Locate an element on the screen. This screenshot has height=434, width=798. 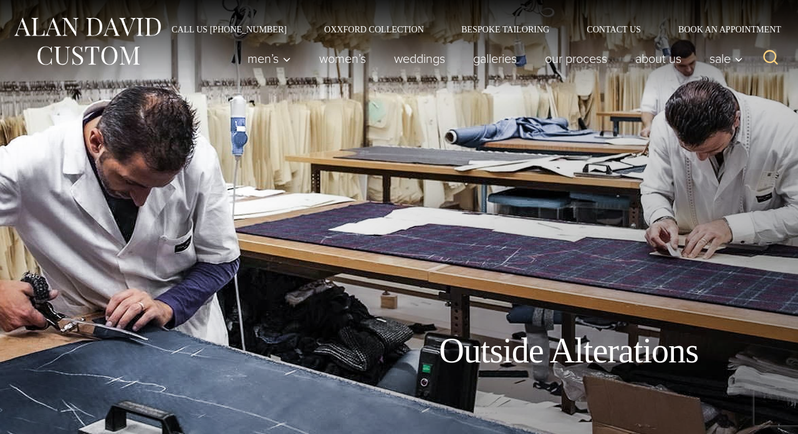
a: Women’s is located at coordinates (343, 59).